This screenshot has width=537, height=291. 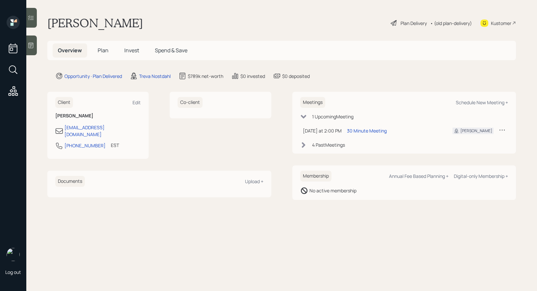 I want to click on div: $0 deposited, so click(x=296, y=76).